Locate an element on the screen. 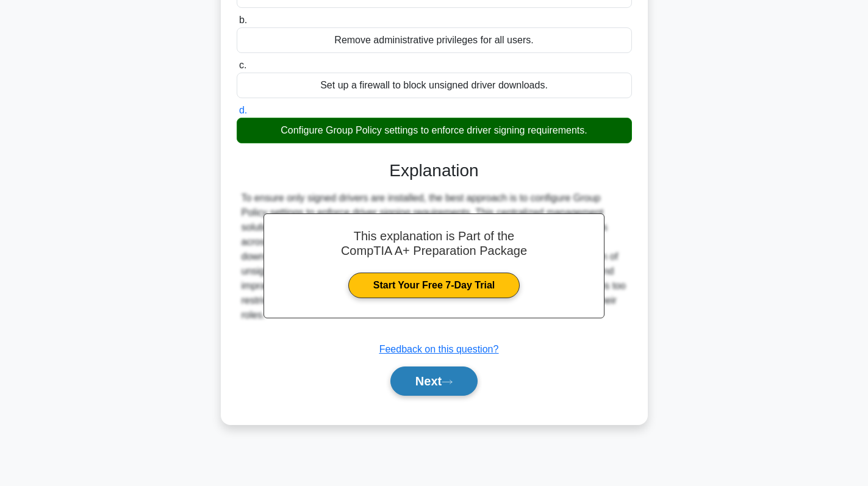 The image size is (868, 486). div: Remove administrative privileges for all users. is located at coordinates (434, 40).